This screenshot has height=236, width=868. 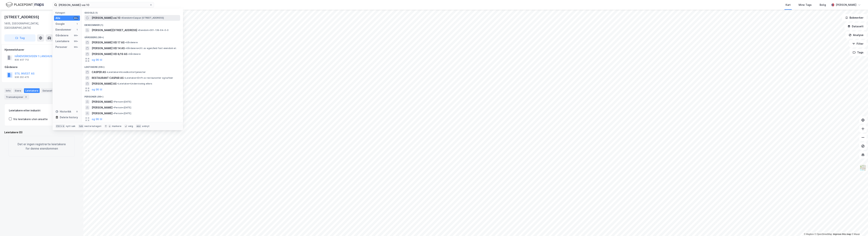 What do you see at coordinates (151, 48) in the screenshot?
I see `span: Gårdeiere • Utl. av egen/leid fast eiendom el.` at bounding box center [151, 48].